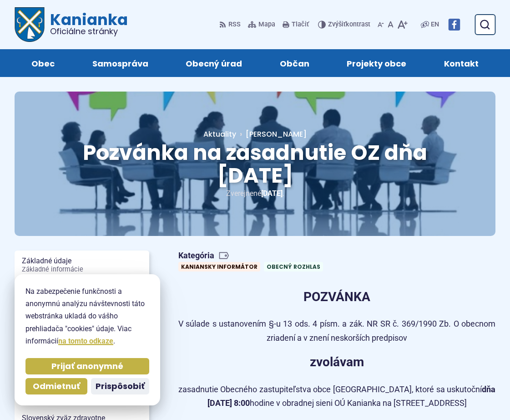  What do you see at coordinates (390, 24) in the screenshot?
I see `button: Nastaviť pôvodnú veľkosť písma` at bounding box center [390, 24].